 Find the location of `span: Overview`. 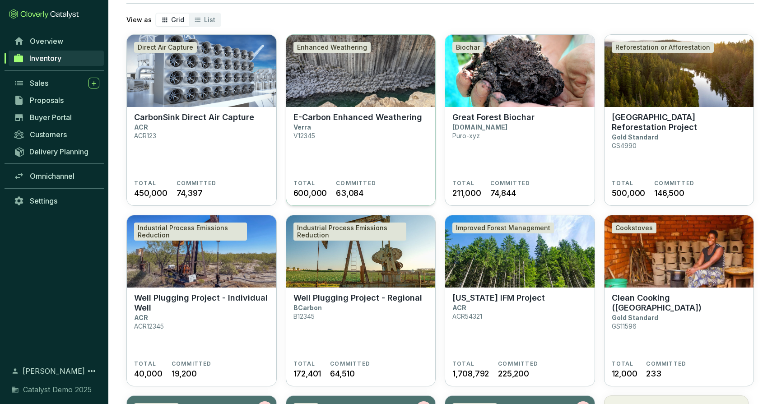

span: Overview is located at coordinates (46, 41).